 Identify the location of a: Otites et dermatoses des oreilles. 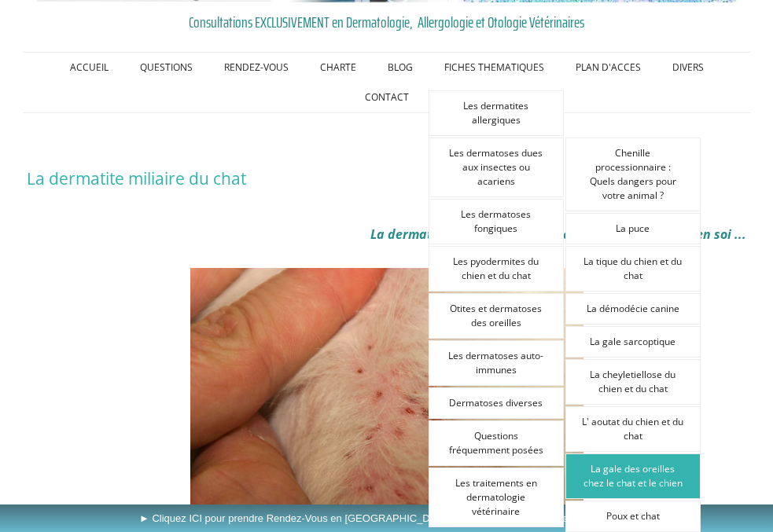
(497, 316).